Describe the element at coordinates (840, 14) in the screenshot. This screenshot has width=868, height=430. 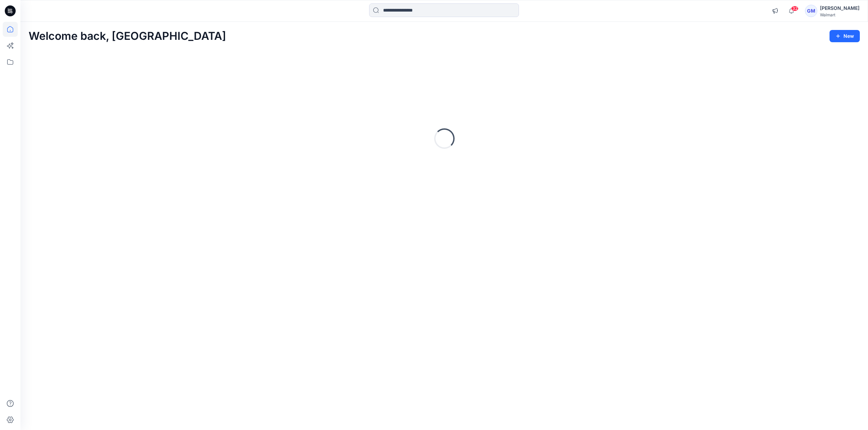
I see `div: Walmart` at that location.